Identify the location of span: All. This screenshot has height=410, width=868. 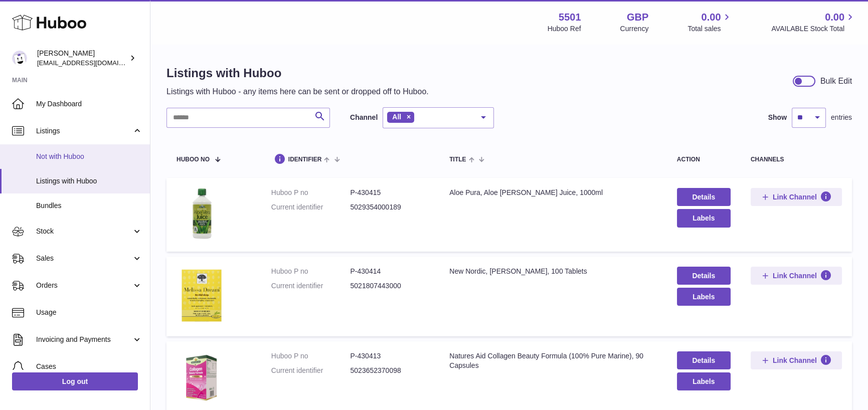
(397, 117).